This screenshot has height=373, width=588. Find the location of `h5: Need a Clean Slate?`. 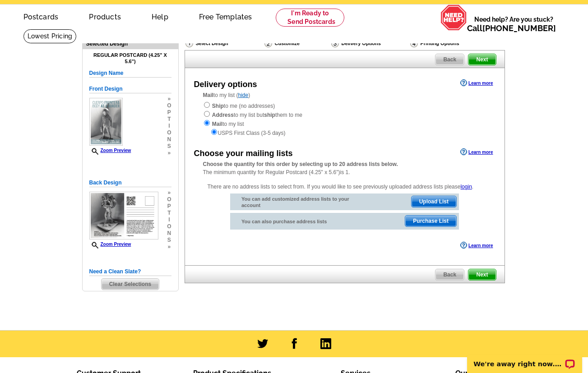

h5: Need a Clean Slate? is located at coordinates (130, 271).